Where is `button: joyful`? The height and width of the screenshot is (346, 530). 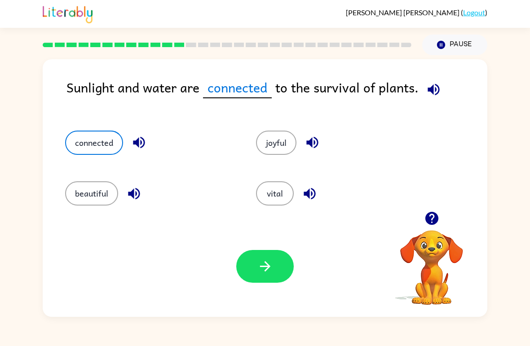
button: joyful is located at coordinates (276, 143).